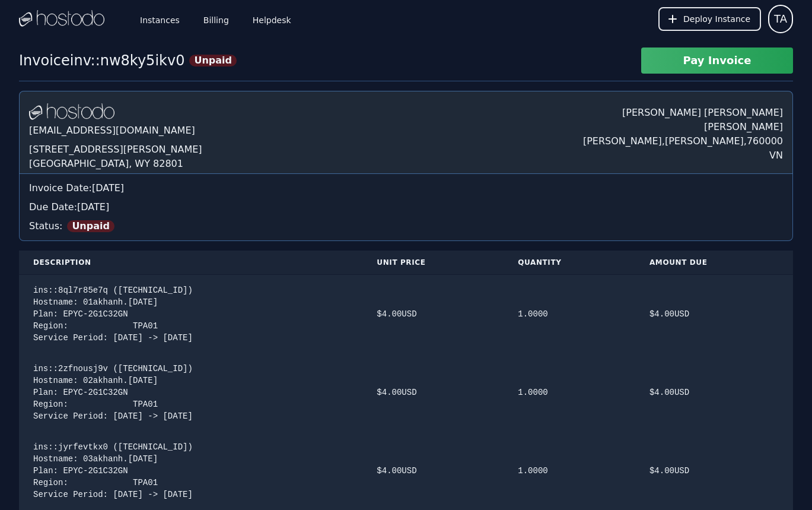 Image resolution: width=812 pixels, height=510 pixels. I want to click on th: Amount Due, so click(714, 262).